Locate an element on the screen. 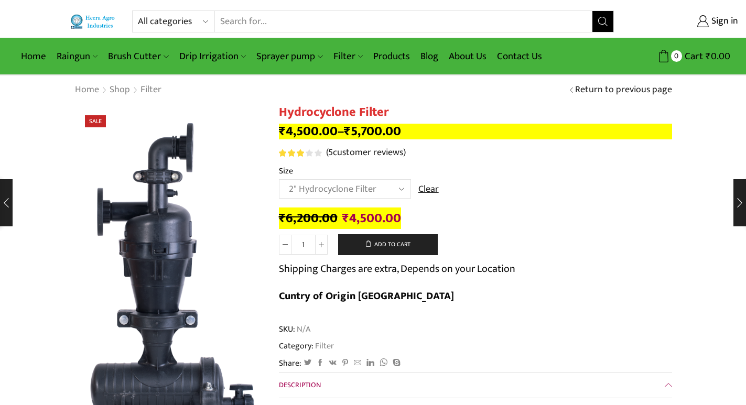 The image size is (746, 405). a: About Us is located at coordinates (468, 56).